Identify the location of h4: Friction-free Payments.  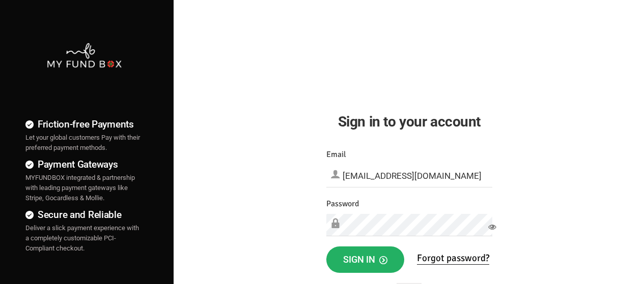
(84, 124).